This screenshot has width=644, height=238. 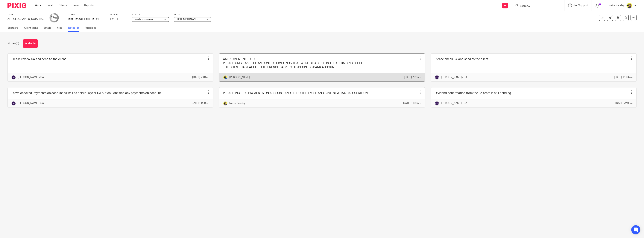 What do you see at coordinates (17, 5) in the screenshot?
I see `img: Pixie` at bounding box center [17, 5].